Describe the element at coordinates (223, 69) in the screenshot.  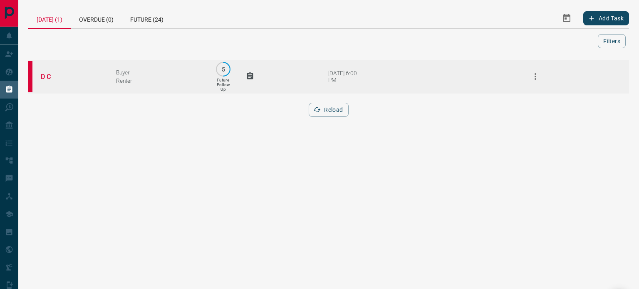
I see `p: 5` at that location.